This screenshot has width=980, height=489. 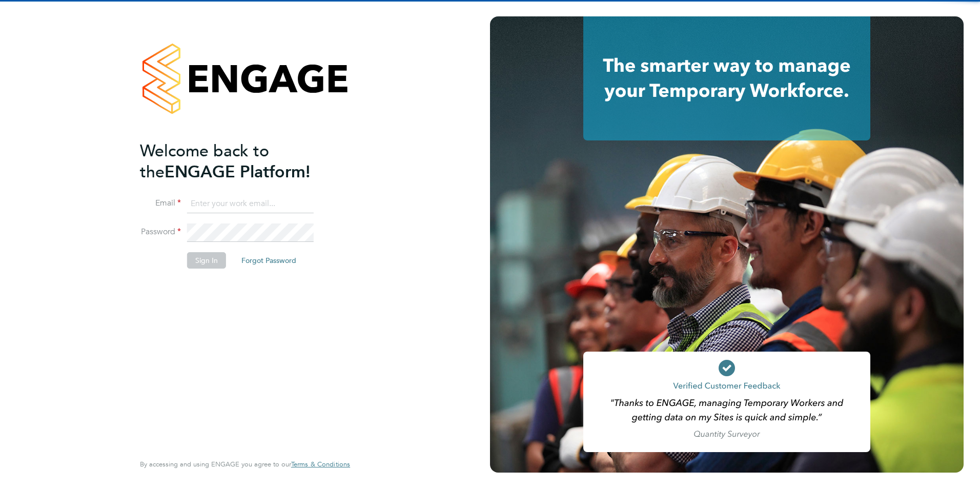 I want to click on h2: ENGAGE Platform!, so click(x=240, y=162).